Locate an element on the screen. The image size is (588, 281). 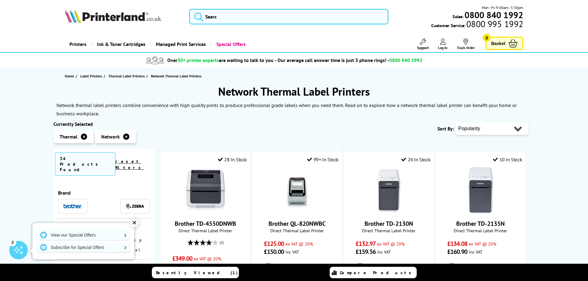
span: Customer Service: is located at coordinates (477, 25).